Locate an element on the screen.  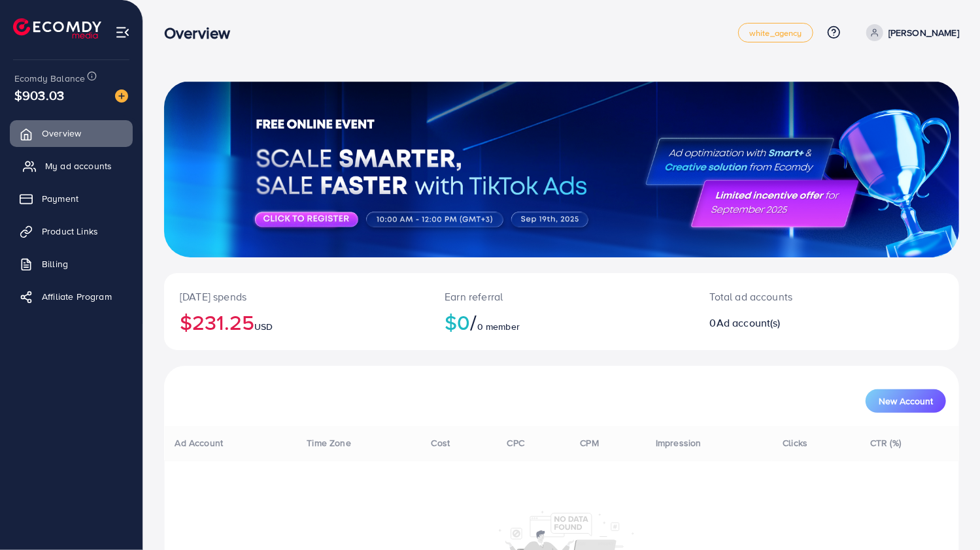
a: Product Links is located at coordinates (71, 231).